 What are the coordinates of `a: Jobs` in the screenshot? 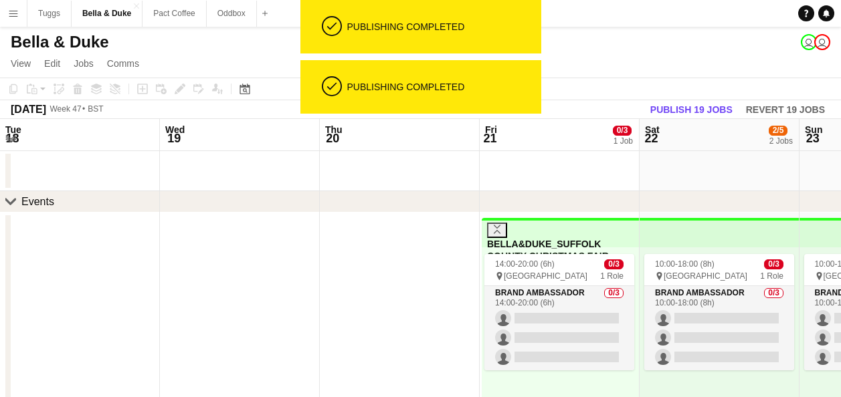 It's located at (84, 64).